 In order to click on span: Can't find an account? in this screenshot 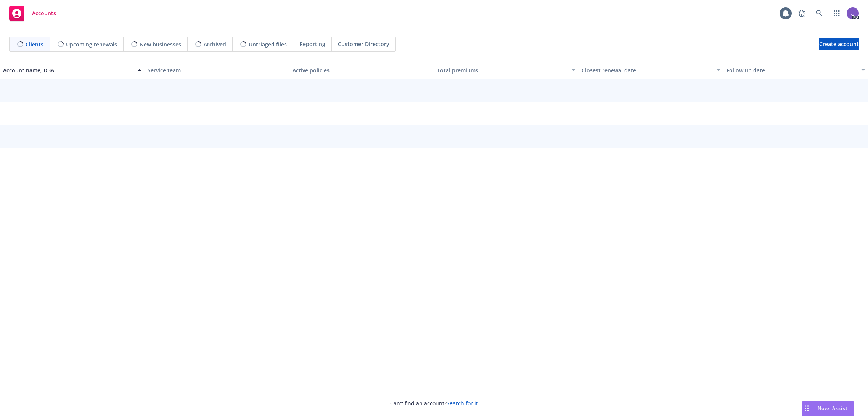, I will do `click(434, 403)`.